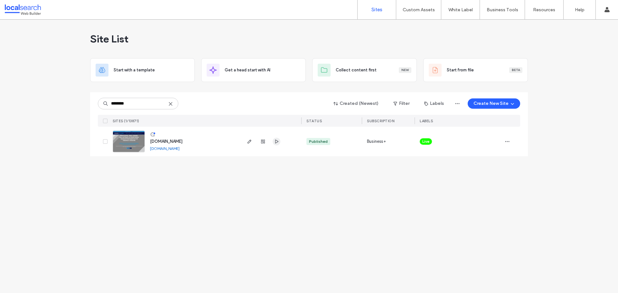 This screenshot has width=618, height=293. Describe the element at coordinates (21, 7) in the screenshot. I see `span: Help` at that location.